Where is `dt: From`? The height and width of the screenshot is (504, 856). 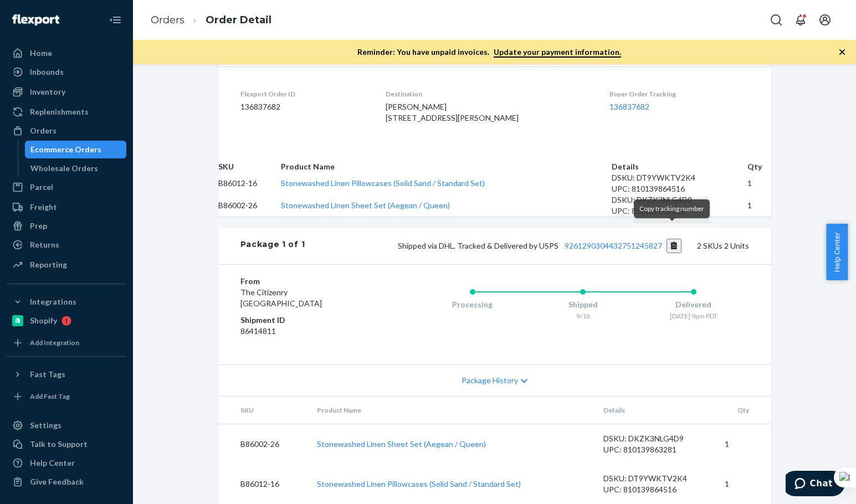 dt: From is located at coordinates (307, 281).